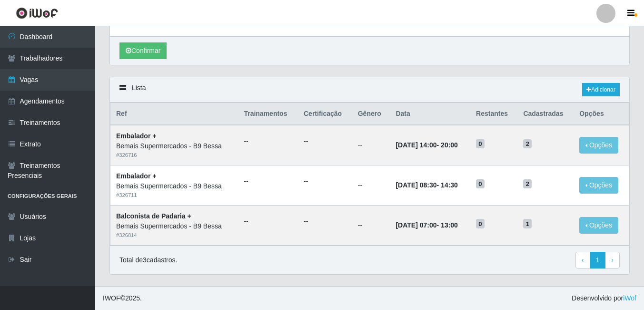 This screenshot has width=644, height=310. What do you see at coordinates (174, 195) in the screenshot?
I see `div: # 326711` at bounding box center [174, 195].